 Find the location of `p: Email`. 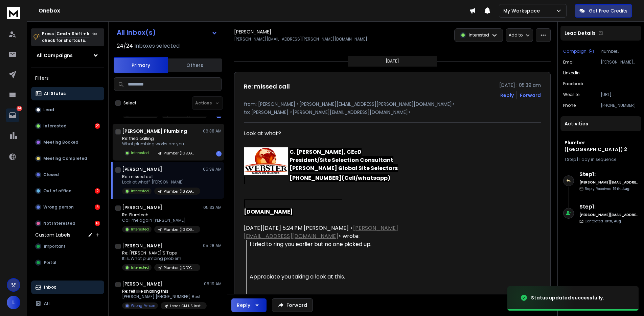

p: Email is located at coordinates (570, 63).